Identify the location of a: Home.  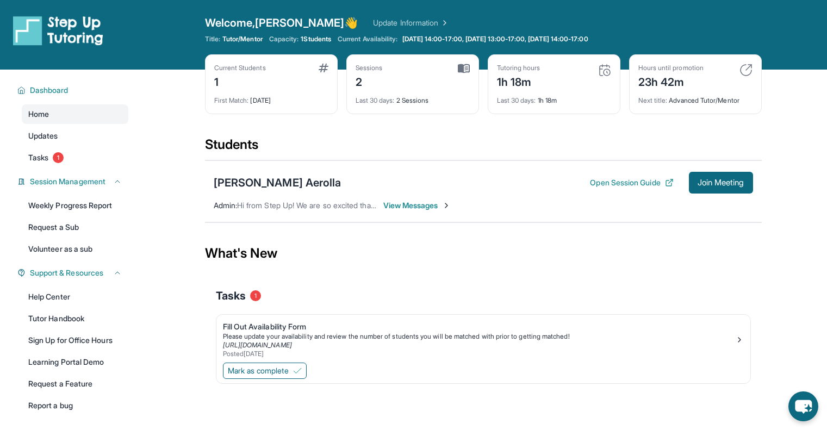
(75, 114).